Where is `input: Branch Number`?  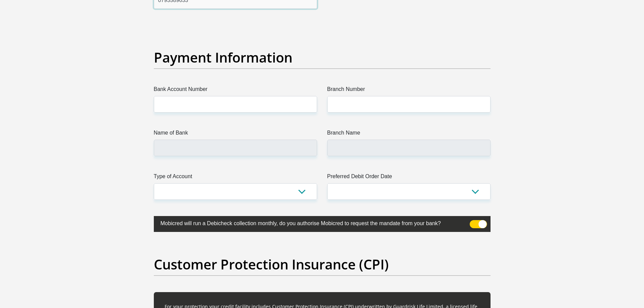 input: Branch Number is located at coordinates (409, 104).